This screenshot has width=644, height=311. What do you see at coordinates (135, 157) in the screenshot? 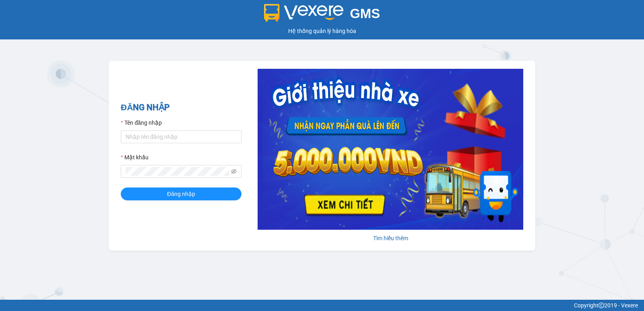
I see `label: Mật khẩu` at bounding box center [135, 157].